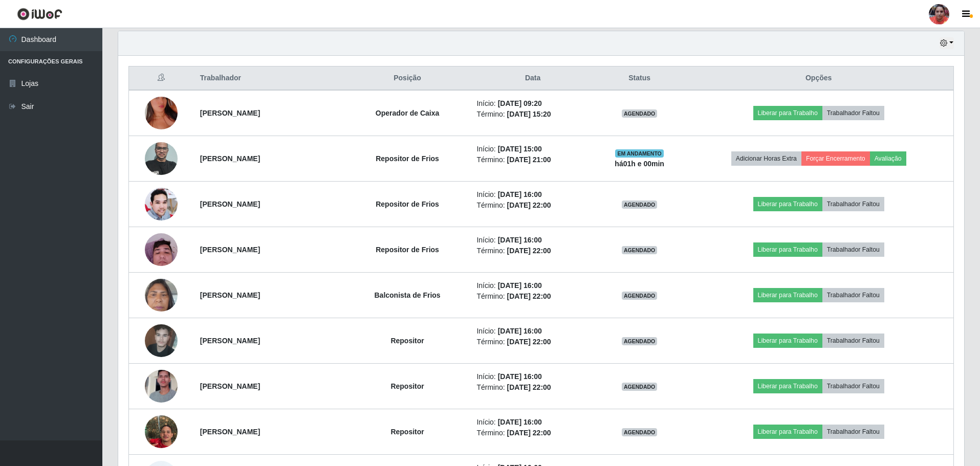 The width and height of the screenshot is (980, 466). Describe the element at coordinates (161, 340) in the screenshot. I see `img: 1717609421755.jpeg` at that location.